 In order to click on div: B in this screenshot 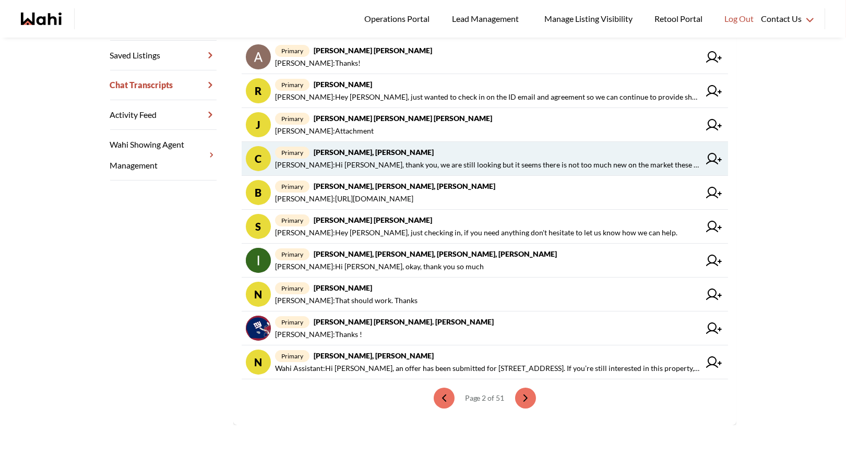, I will do `click(258, 193)`.